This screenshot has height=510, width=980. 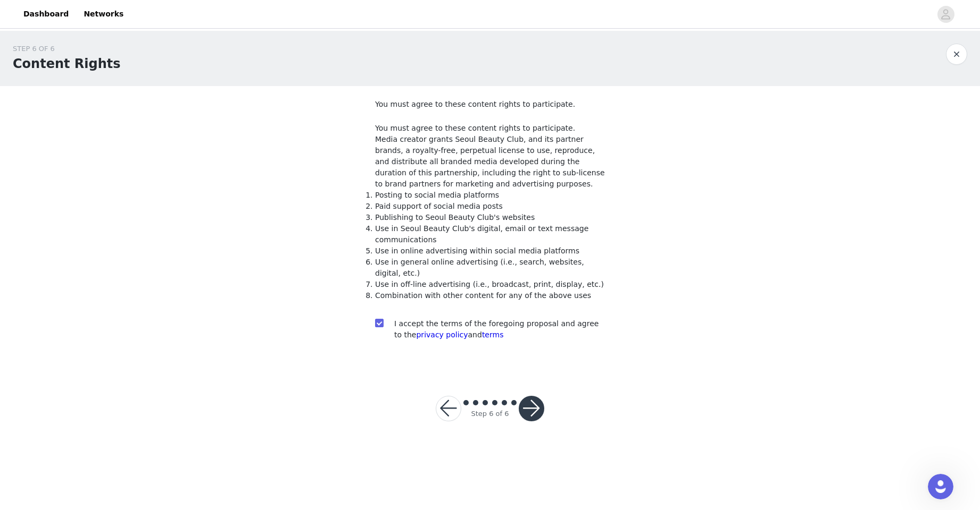 What do you see at coordinates (103, 14) in the screenshot?
I see `a: Networks` at bounding box center [103, 14].